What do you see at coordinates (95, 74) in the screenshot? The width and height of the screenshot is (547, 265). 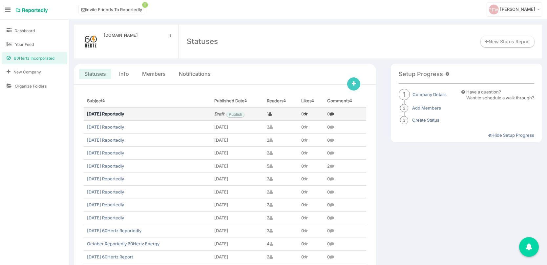 I see `a: Statuses` at bounding box center [95, 74].